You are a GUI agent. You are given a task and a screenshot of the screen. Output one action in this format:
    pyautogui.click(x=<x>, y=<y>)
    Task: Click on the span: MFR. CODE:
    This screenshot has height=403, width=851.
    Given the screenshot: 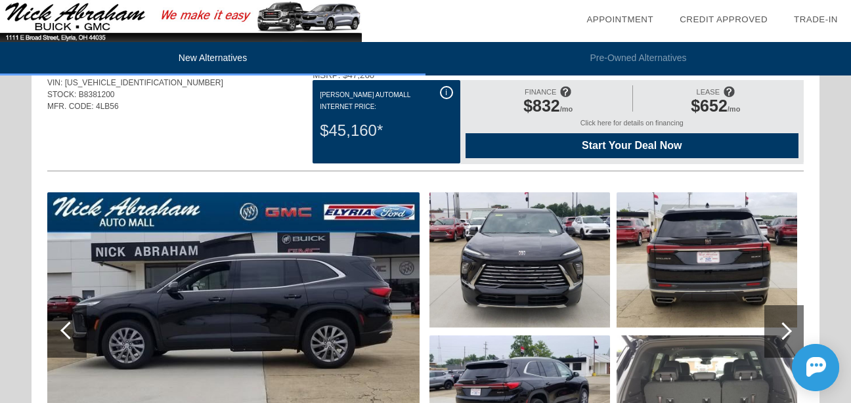 What is the action you would take?
    pyautogui.click(x=70, y=106)
    